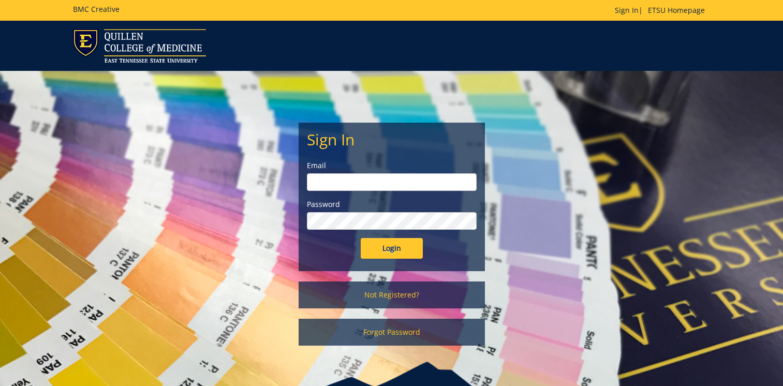 This screenshot has width=783, height=386. I want to click on a: Not Registered?, so click(392, 295).